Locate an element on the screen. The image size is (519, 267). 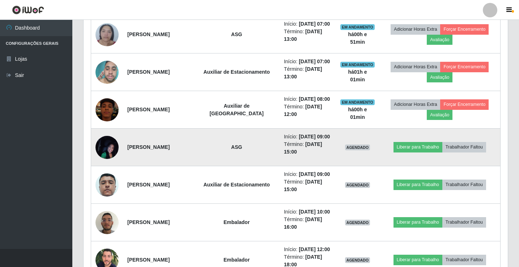
strong: há 00 h e 01 min is located at coordinates (357, 113).